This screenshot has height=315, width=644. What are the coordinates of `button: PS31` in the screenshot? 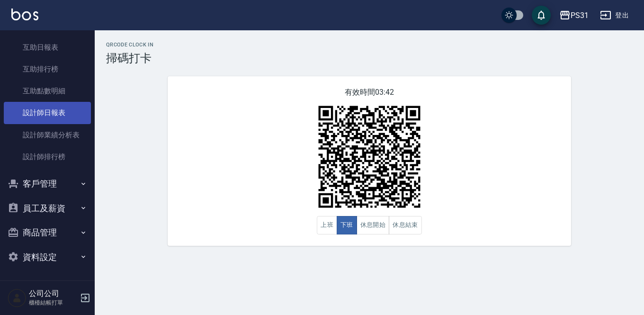 It's located at (574, 15).